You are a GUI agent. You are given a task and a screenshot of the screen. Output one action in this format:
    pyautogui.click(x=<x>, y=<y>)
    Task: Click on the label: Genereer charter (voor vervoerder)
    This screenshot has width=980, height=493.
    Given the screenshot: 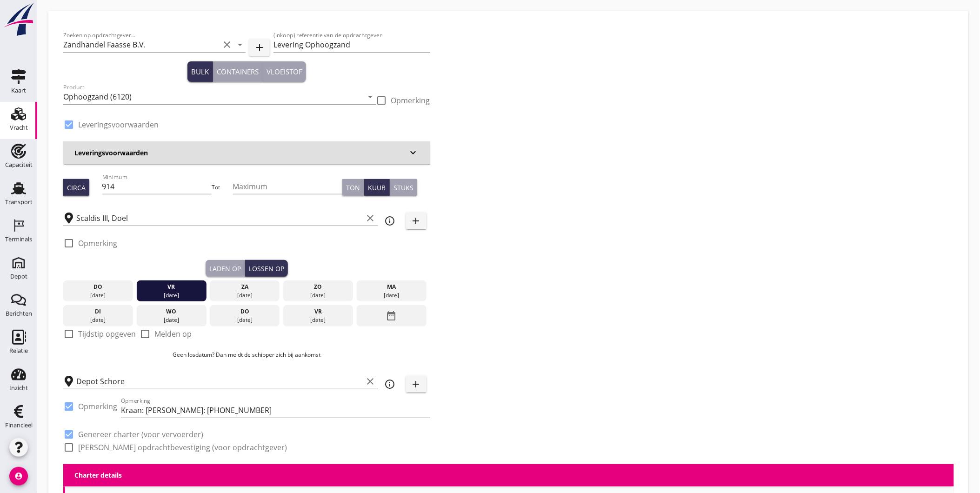 What is the action you would take?
    pyautogui.click(x=141, y=434)
    